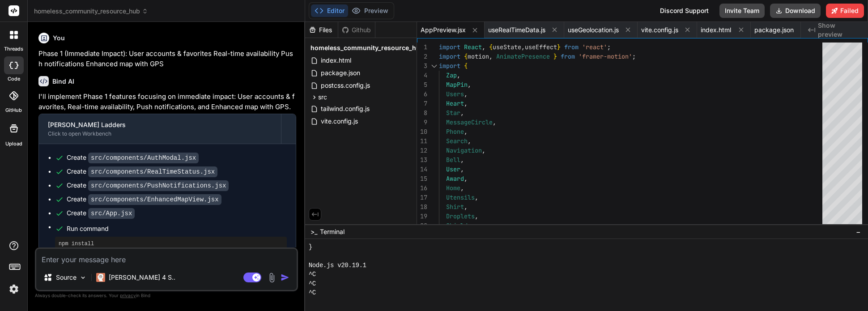 The width and height of the screenshot is (868, 311). I want to click on h6: You, so click(59, 38).